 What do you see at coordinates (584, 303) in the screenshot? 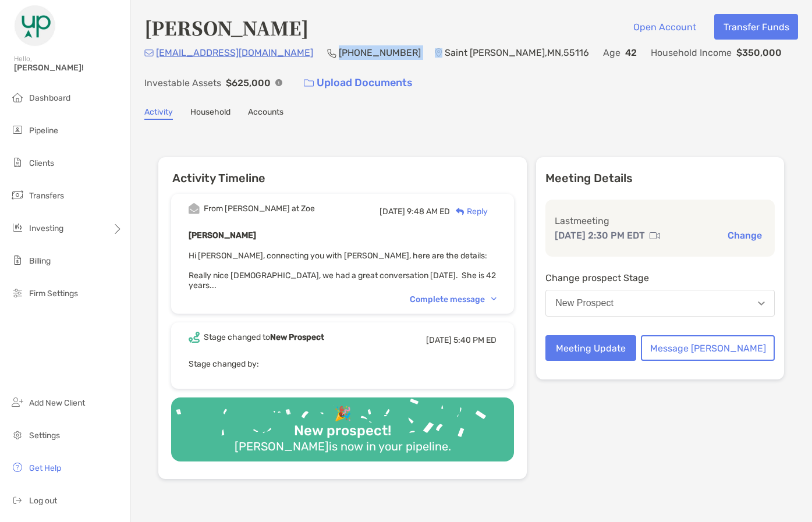
I see `div: New Prospect` at bounding box center [584, 303].